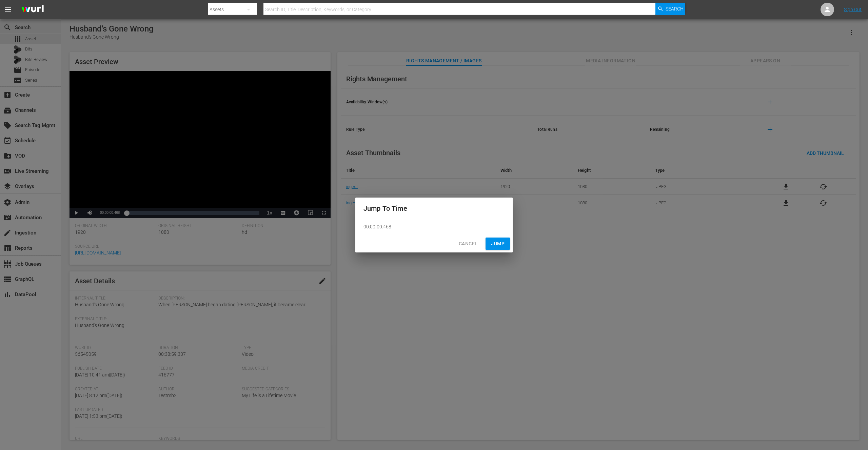 The image size is (868, 450). I want to click on h2: Jump To Time, so click(434, 208).